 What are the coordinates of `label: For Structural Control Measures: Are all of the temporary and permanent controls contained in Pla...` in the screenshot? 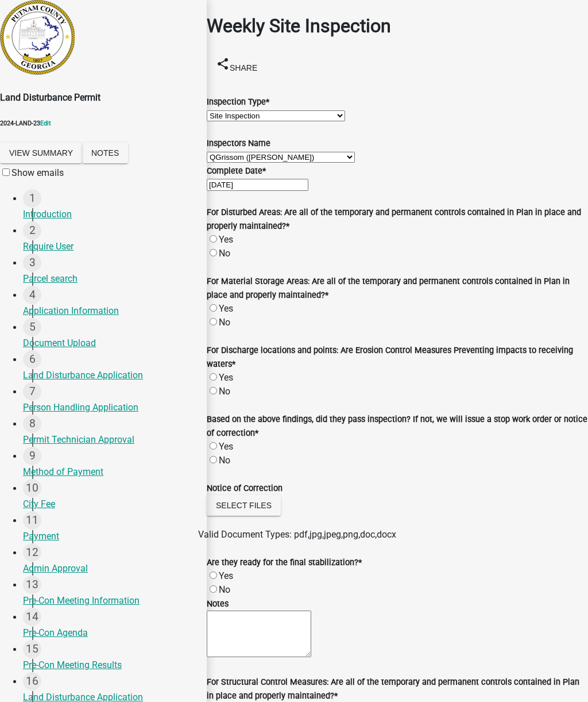 It's located at (393, 689).